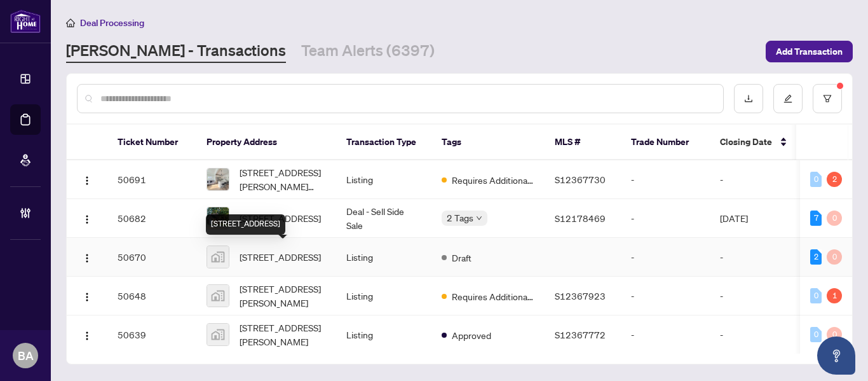  What do you see at coordinates (580, 179) in the screenshot?
I see `span: S12367730` at bounding box center [580, 179].